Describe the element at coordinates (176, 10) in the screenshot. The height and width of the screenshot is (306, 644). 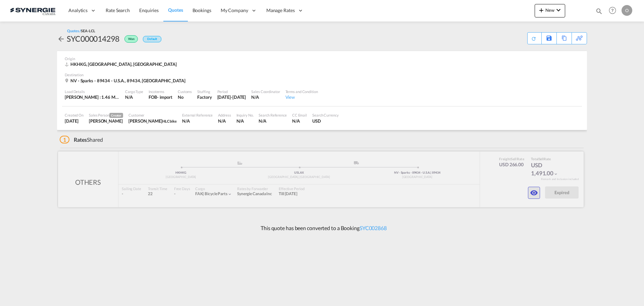
I see `span: Quotes` at that location.